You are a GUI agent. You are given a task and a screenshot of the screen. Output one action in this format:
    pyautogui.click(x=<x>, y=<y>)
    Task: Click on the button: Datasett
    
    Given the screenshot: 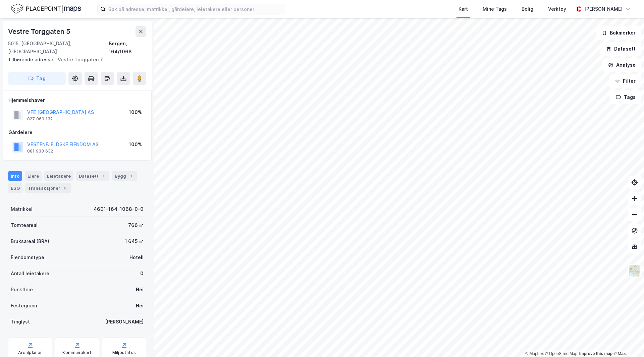 What is the action you would take?
    pyautogui.click(x=621, y=49)
    